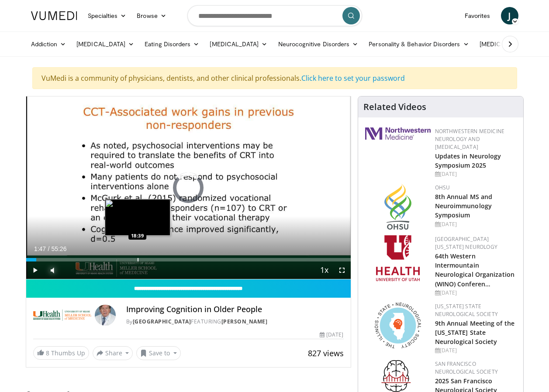 This screenshot has width=549, height=392. I want to click on button: Mute, so click(52, 271).